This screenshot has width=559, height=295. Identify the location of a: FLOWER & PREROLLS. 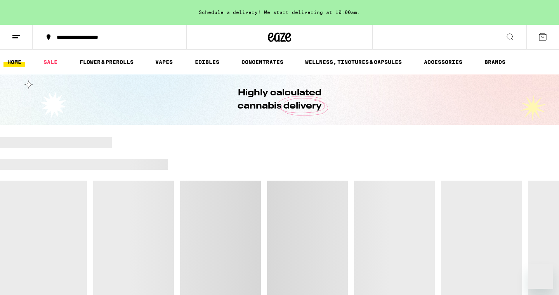
(106, 62).